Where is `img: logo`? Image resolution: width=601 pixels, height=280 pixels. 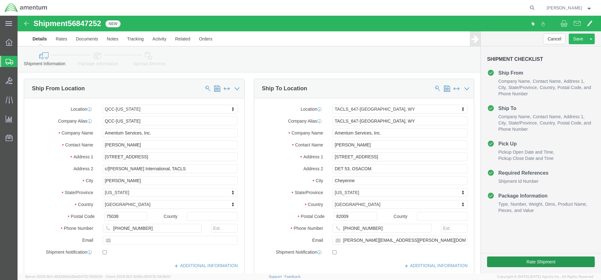 img: logo is located at coordinates (26, 8).